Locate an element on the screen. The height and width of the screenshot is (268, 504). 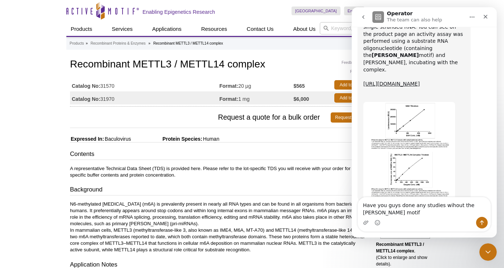
span: Protein Species: is located at coordinates (167, 139).